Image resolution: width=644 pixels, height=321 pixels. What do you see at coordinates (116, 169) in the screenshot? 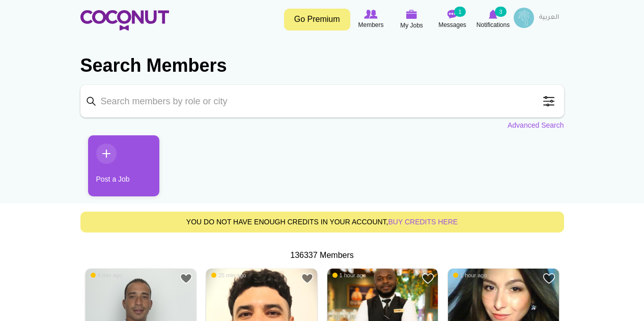
I see `li: 1 / 1` at bounding box center [116, 169].